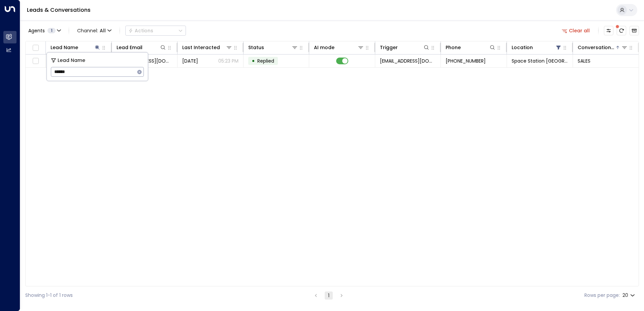 The width and height of the screenshot is (644, 311). What do you see at coordinates (71, 60) in the screenshot?
I see `span: Lead Name` at bounding box center [71, 60].